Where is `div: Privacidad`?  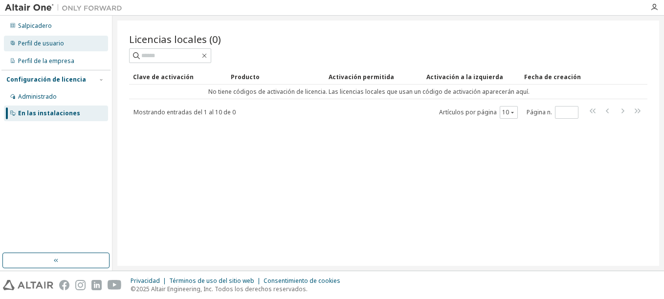 div: Privacidad is located at coordinates (150, 281).